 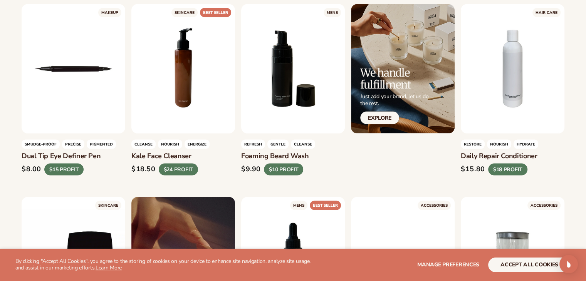 What do you see at coordinates (569, 264) in the screenshot?
I see `div: Open Intercom Messenger` at bounding box center [569, 264].